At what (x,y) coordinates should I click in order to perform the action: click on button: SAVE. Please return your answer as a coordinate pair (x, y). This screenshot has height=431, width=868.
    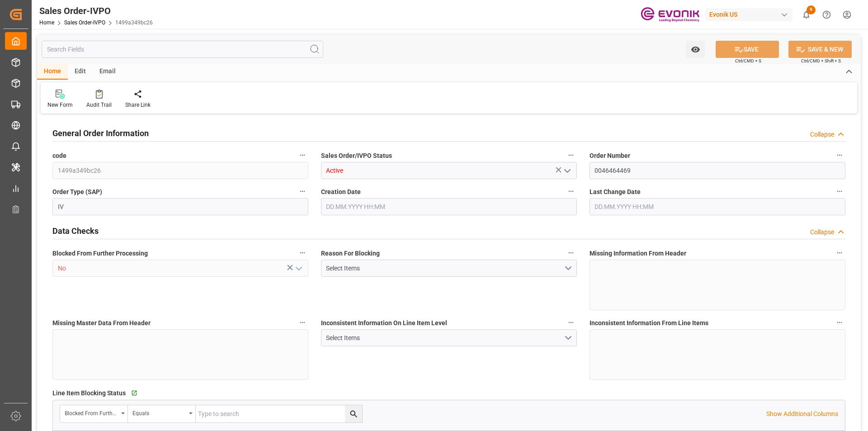
    Looking at the image, I should click on (747, 50).